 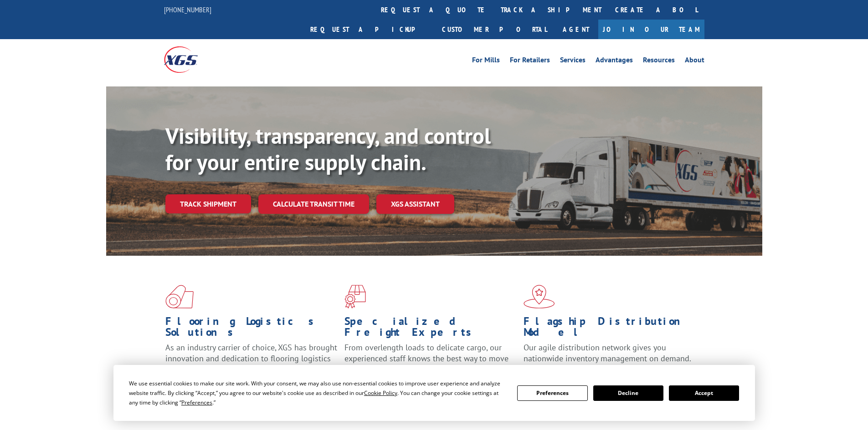 What do you see at coordinates (430, 329) in the screenshot?
I see `h1: Specialized Freight Experts` at bounding box center [430, 329].